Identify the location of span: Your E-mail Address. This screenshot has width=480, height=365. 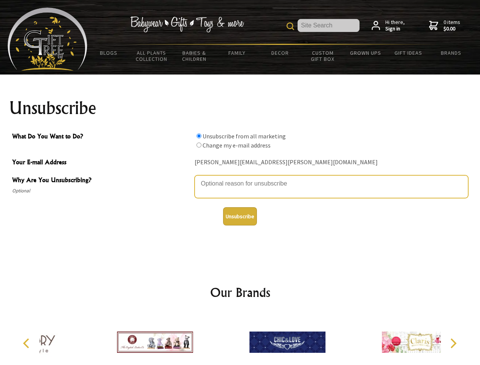
(102, 163).